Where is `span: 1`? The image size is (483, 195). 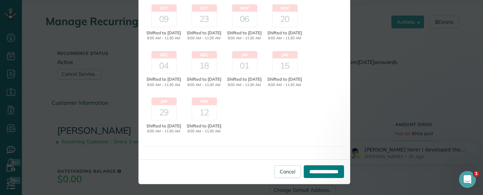 span: 1 is located at coordinates (476, 174).